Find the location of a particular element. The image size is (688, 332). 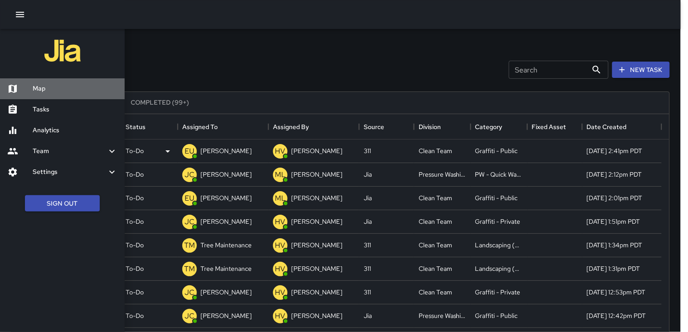

h6: Map is located at coordinates (75, 89).